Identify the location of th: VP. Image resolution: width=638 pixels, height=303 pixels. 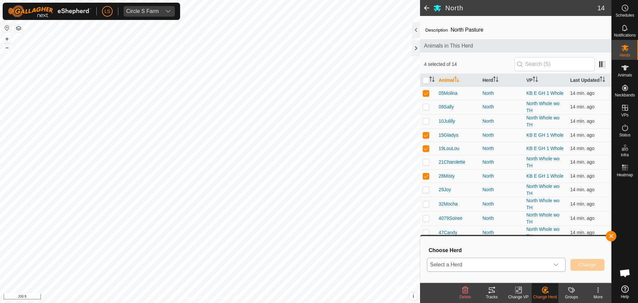
(546, 80).